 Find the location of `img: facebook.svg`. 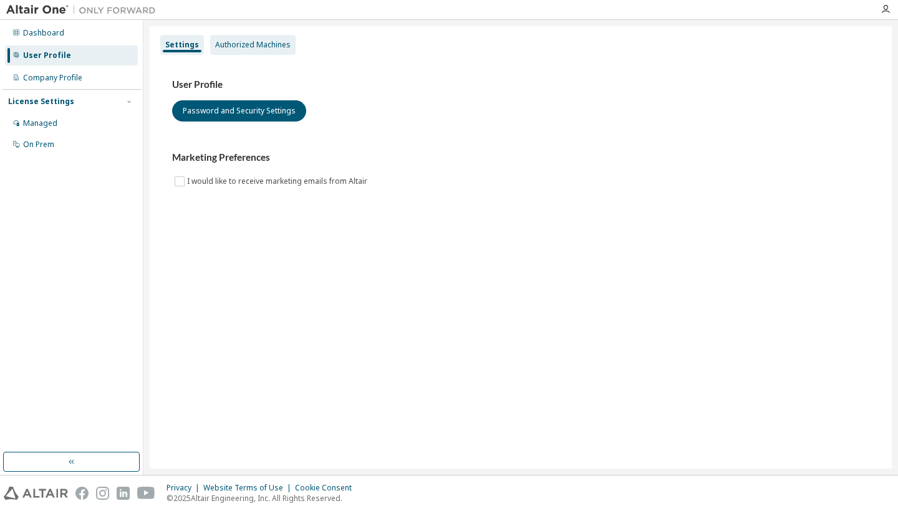

img: facebook.svg is located at coordinates (82, 493).